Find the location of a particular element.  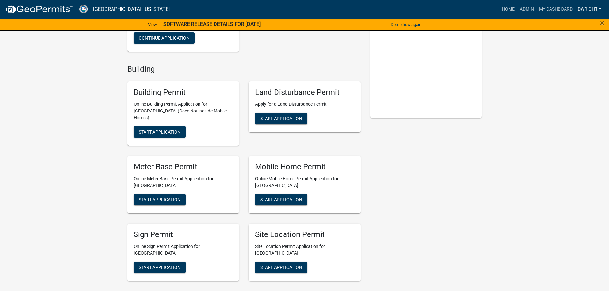

h5: Land Disturbance Permit is located at coordinates (305, 92).